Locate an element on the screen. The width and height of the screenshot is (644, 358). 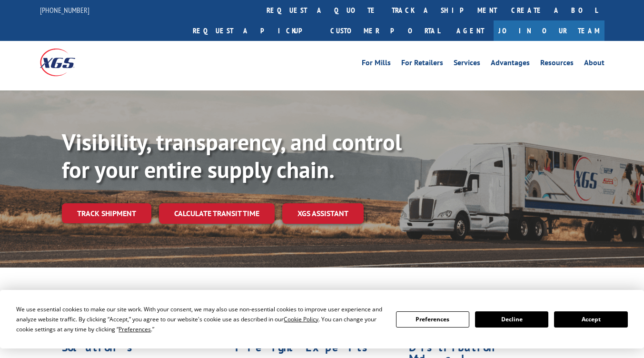
a: For Retailers is located at coordinates (422, 64).